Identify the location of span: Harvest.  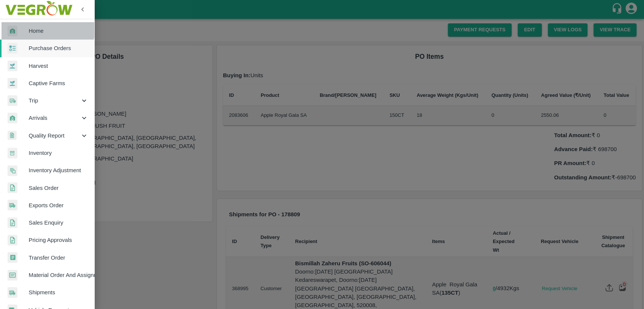
(58, 66).